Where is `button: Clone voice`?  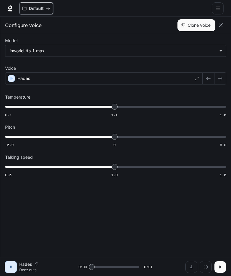 button: Clone voice is located at coordinates (196, 25).